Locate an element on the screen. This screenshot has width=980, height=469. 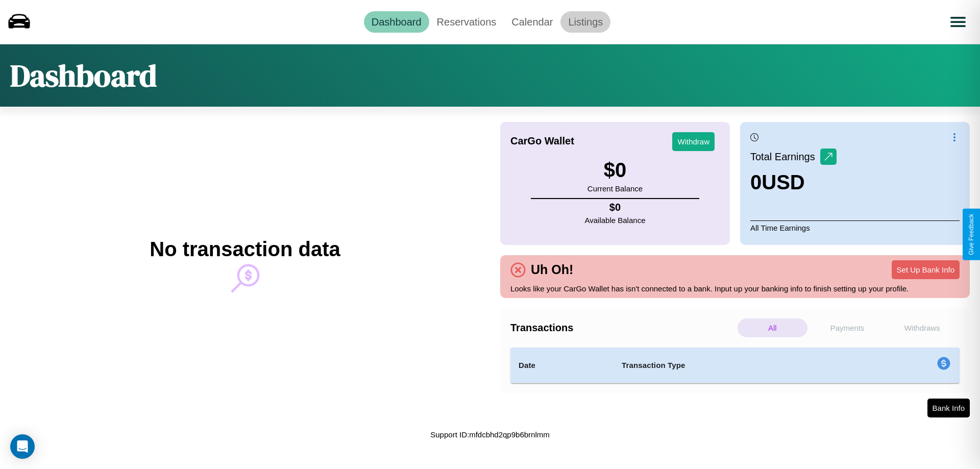
p: All Time Earnings is located at coordinates (855, 228).